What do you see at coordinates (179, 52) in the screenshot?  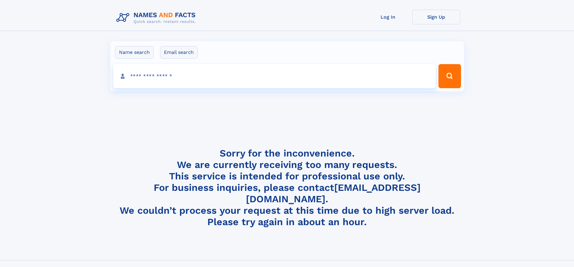 I see `label: Email search` at bounding box center [179, 52].